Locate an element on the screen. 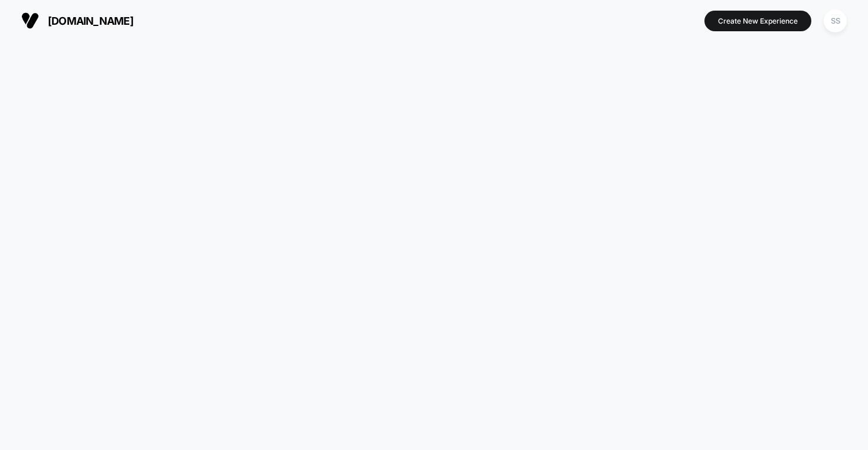 Image resolution: width=868 pixels, height=450 pixels. button: Create New Experience is located at coordinates (757, 21).